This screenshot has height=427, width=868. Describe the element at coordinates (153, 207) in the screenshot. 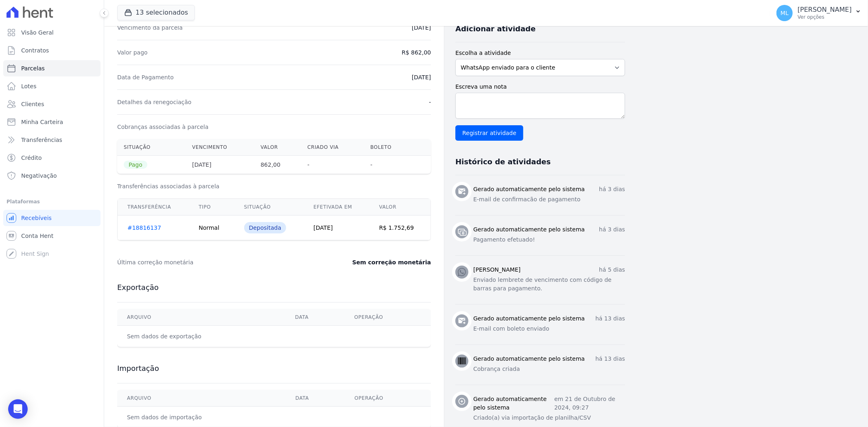

I see `th: Transferência` at that location.